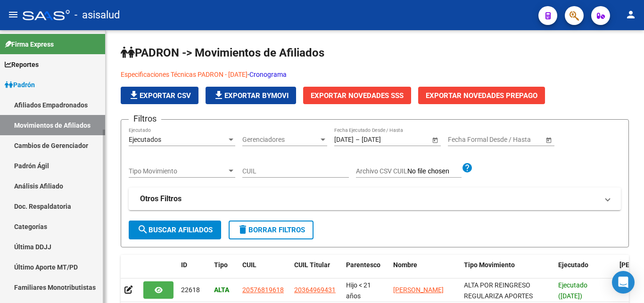 This screenshot has height=303, width=644. What do you see at coordinates (191, 290) in the screenshot?
I see `span: 22618` at bounding box center [191, 290].